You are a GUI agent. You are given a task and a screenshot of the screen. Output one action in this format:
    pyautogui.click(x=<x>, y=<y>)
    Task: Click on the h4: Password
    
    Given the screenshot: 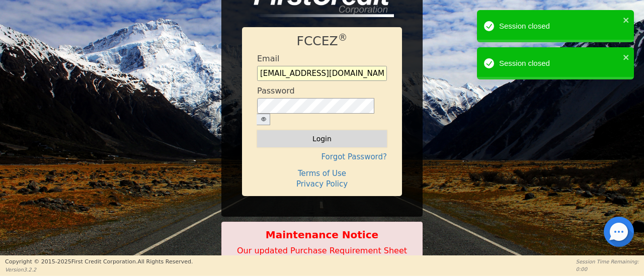 What is the action you would take?
    pyautogui.click(x=276, y=91)
    